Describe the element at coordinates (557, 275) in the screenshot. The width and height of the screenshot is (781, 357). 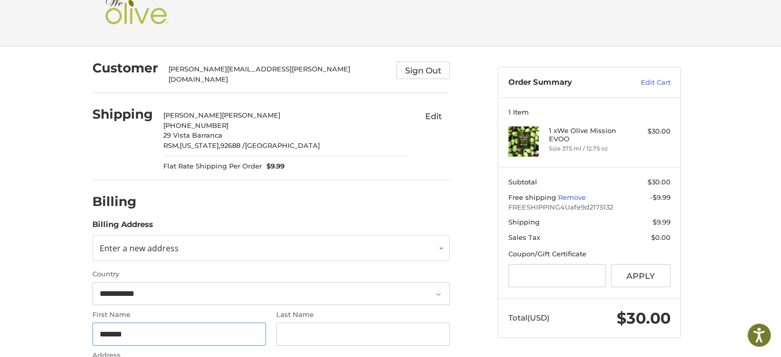
I see `input: Gift Certificate or Coupon Code` at that location.